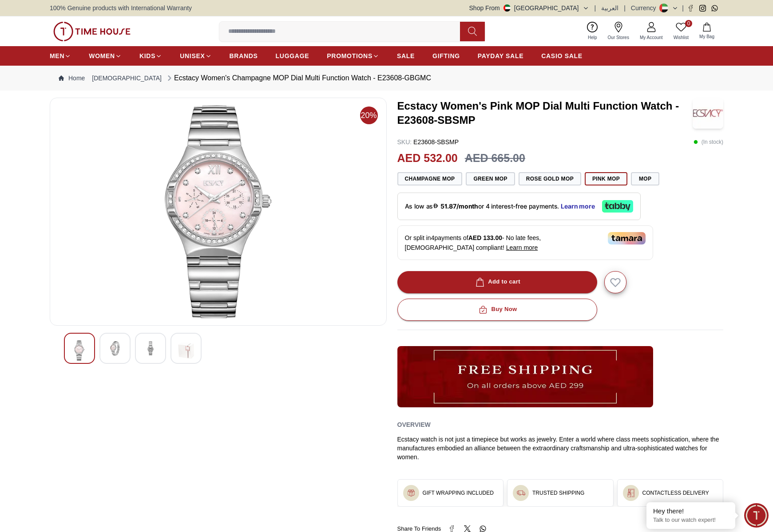 The height and width of the screenshot is (532, 773). Describe the element at coordinates (102, 56) in the screenshot. I see `span: WOMEN` at that location.